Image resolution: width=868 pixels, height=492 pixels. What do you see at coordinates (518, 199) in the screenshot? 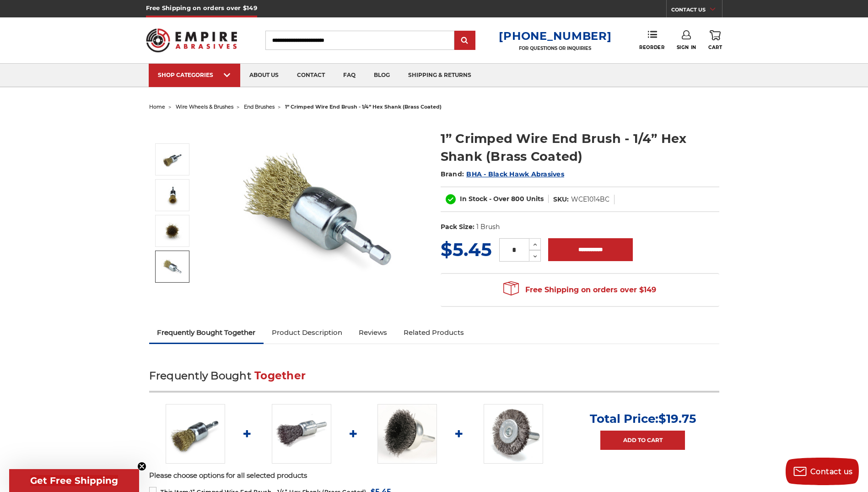
I see `span: 800` at bounding box center [518, 199].